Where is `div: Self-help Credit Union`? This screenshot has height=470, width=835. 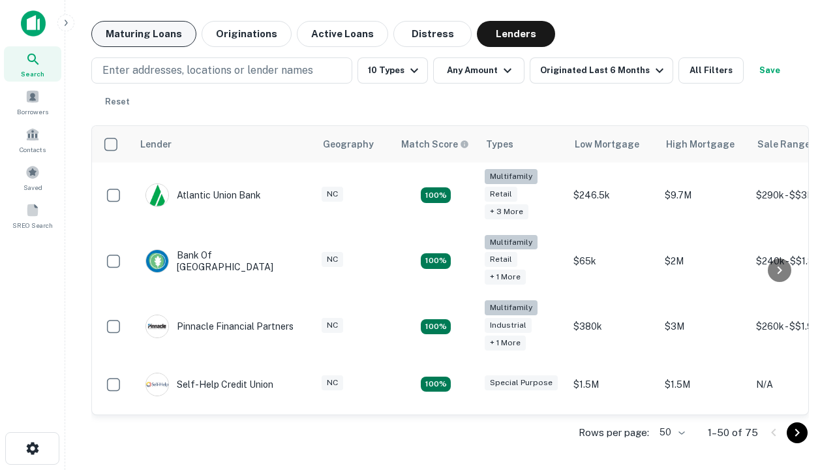 div: Self-help Credit Union is located at coordinates (210, 384).